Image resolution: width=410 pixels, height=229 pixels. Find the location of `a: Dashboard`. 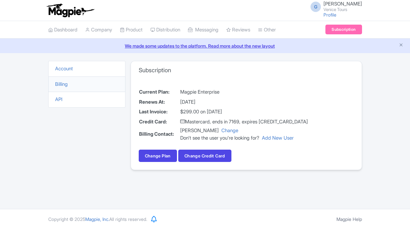

a: Dashboard is located at coordinates (63, 30).